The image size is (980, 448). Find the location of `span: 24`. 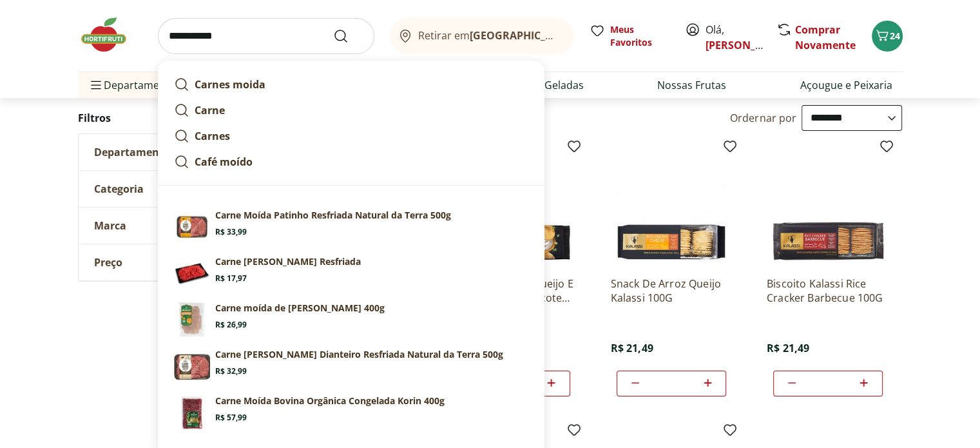

span: 24 is located at coordinates (895, 35).